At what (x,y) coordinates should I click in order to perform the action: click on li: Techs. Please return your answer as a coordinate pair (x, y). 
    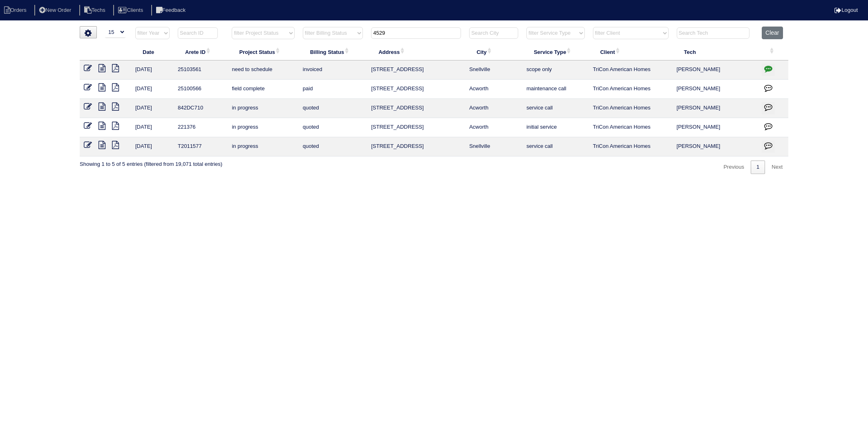
    Looking at the image, I should click on (96, 10).